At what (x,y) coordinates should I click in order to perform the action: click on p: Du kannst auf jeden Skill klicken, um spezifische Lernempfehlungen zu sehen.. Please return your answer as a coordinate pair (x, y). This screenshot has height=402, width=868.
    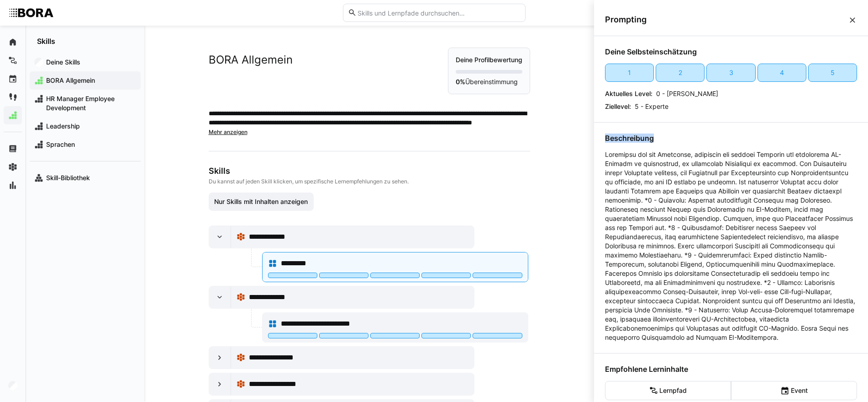
    Looking at the image, I should click on (369, 182).